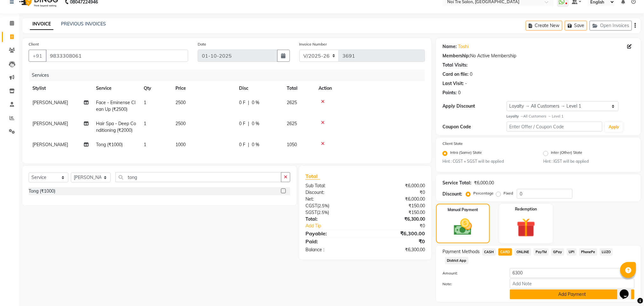  Describe the element at coordinates (42, 191) in the screenshot. I see `div: Tong (₹1000)` at that location.